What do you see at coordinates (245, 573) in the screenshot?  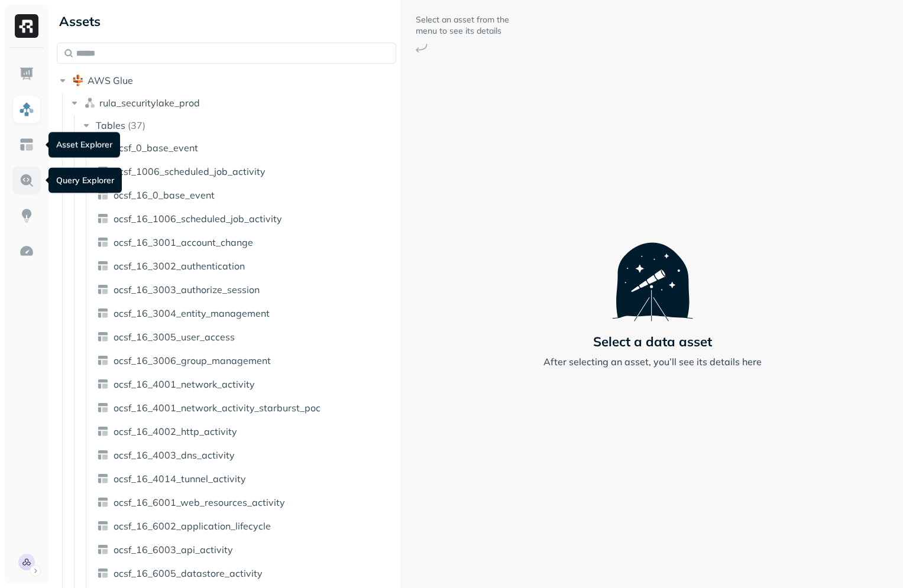 I see `a: ocsf_16_6005_datastore_activity` at bounding box center [245, 573].